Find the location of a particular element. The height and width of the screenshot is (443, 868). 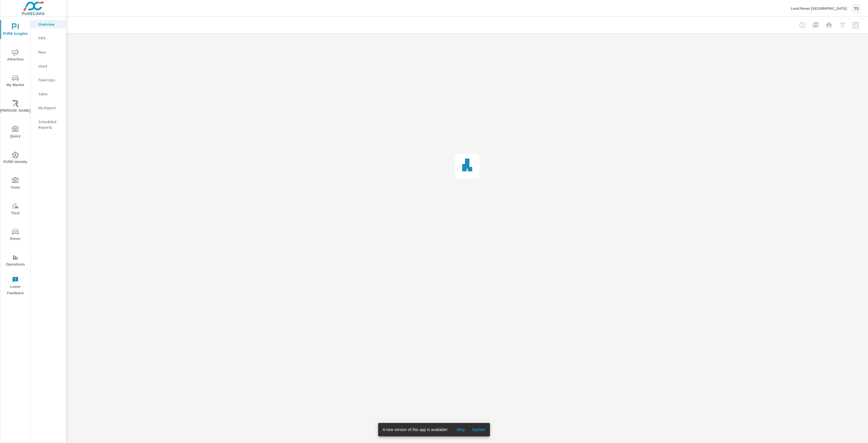

span: Tier2 is located at coordinates (16, 210).